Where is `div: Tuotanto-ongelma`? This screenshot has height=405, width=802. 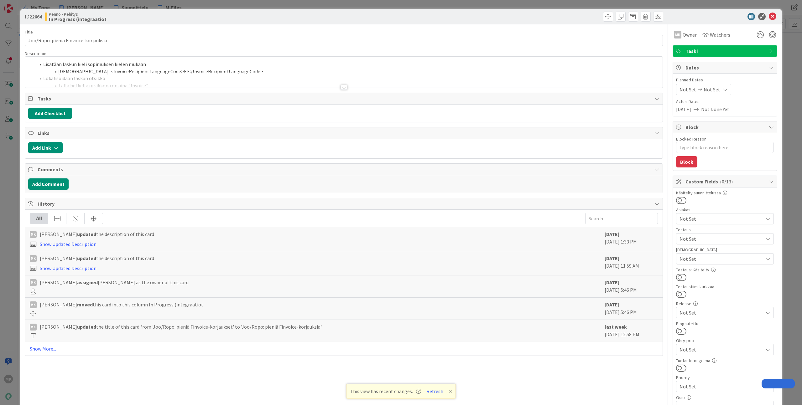 div: Tuotanto-ongelma is located at coordinates (725, 361).